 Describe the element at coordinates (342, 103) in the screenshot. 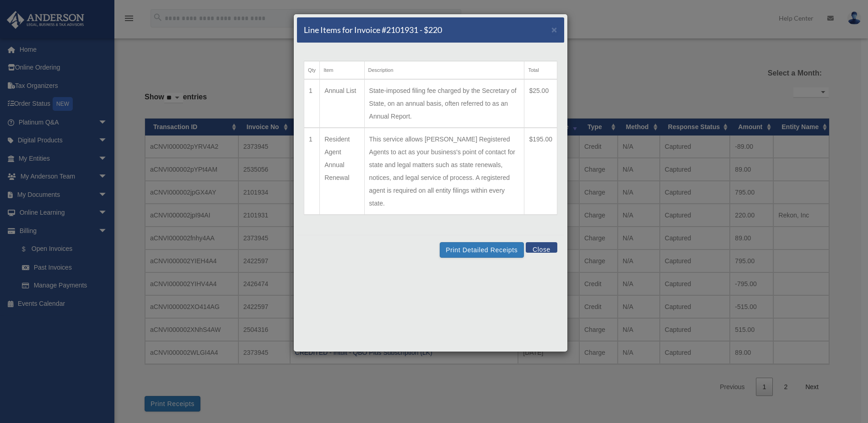

I see `td: Annual List` at that location.